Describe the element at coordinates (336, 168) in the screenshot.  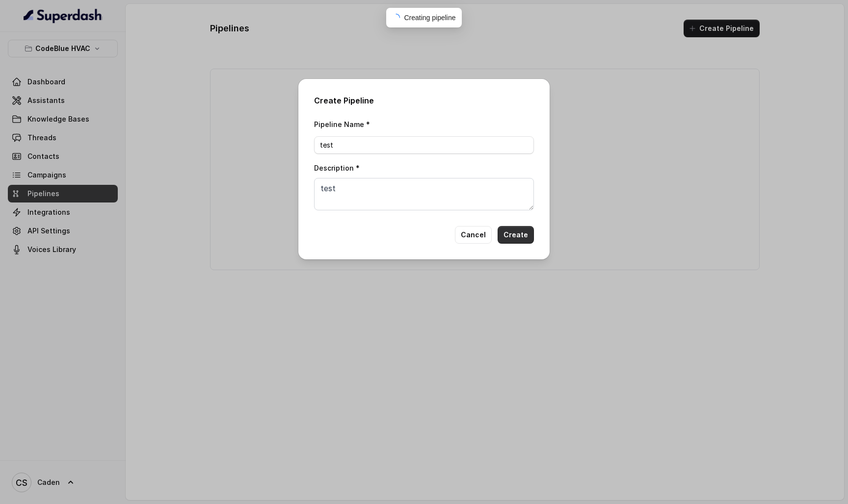
I see `label: Description *` at that location.